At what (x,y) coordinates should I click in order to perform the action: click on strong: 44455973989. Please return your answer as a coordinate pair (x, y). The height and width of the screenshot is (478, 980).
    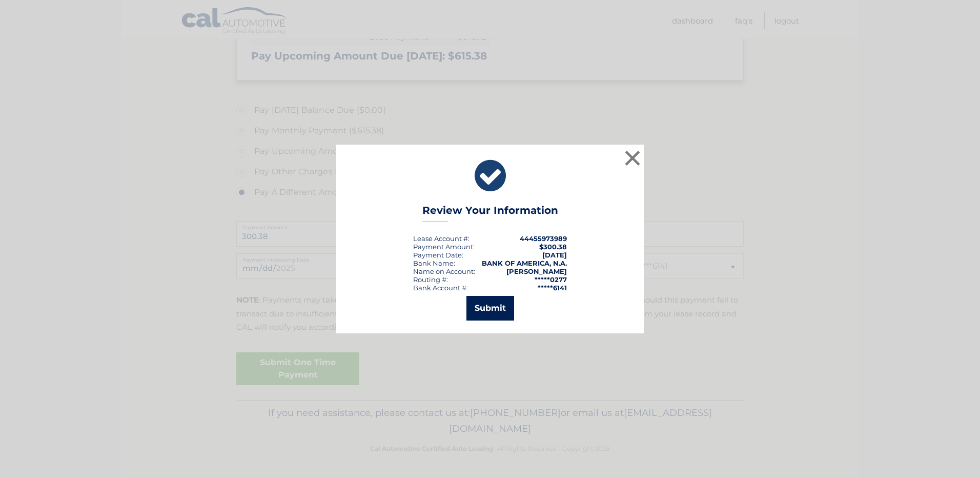
    Looking at the image, I should click on (544, 238).